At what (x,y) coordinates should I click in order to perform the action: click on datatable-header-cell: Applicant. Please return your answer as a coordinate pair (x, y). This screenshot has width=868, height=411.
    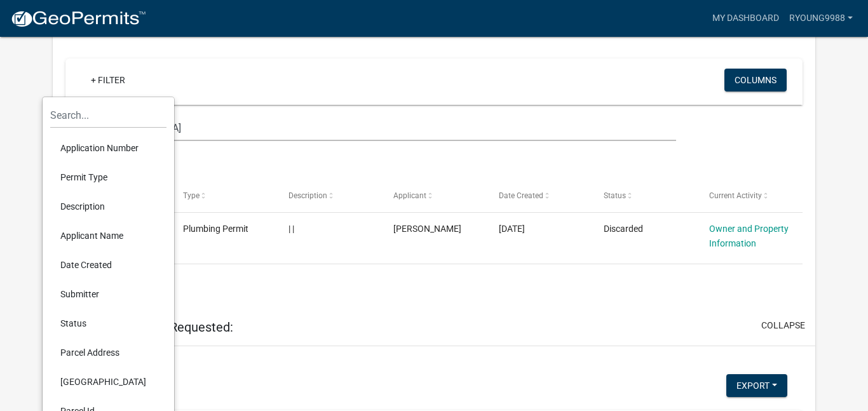
    Looking at the image, I should click on (434, 196).